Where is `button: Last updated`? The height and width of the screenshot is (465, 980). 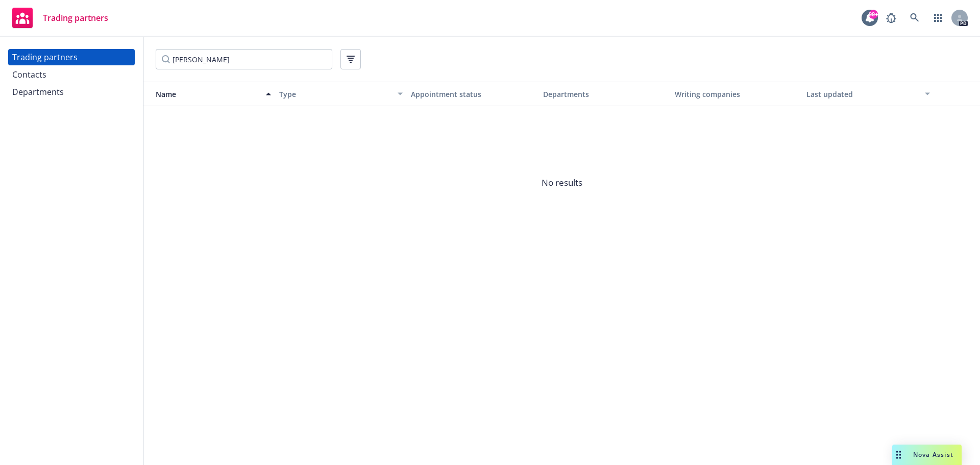 button: Last updated is located at coordinates (868, 94).